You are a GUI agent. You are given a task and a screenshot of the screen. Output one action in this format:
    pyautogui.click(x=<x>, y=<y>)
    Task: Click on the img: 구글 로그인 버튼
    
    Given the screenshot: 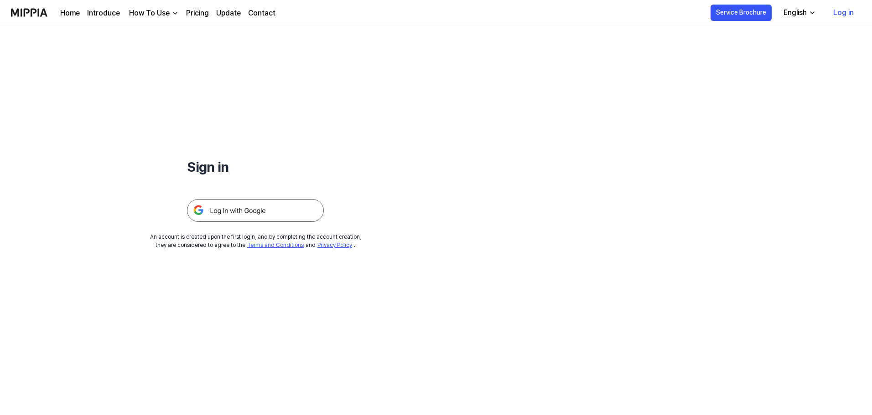 What is the action you would take?
    pyautogui.click(x=255, y=211)
    